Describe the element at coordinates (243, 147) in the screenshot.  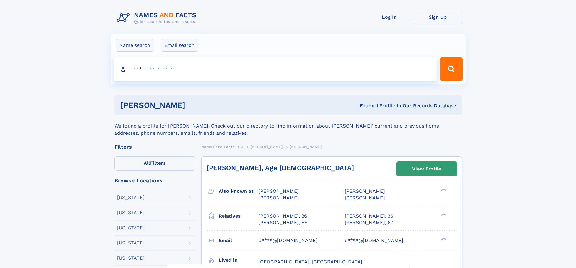
I see `span: J` at that location.